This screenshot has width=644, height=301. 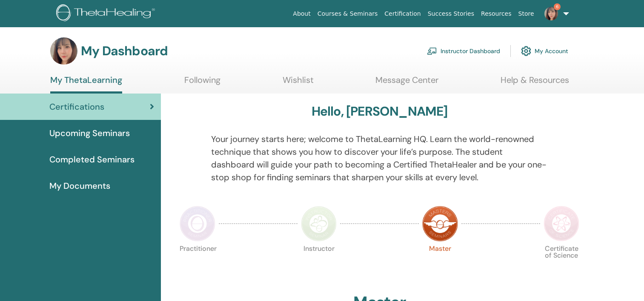 I want to click on img: Master, so click(x=440, y=224).